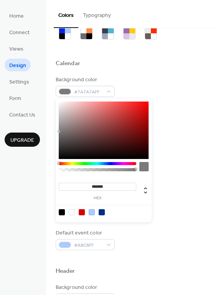  What do you see at coordinates (88, 92) in the screenshot?
I see `span: #7A7A7AFF` at bounding box center [88, 92].